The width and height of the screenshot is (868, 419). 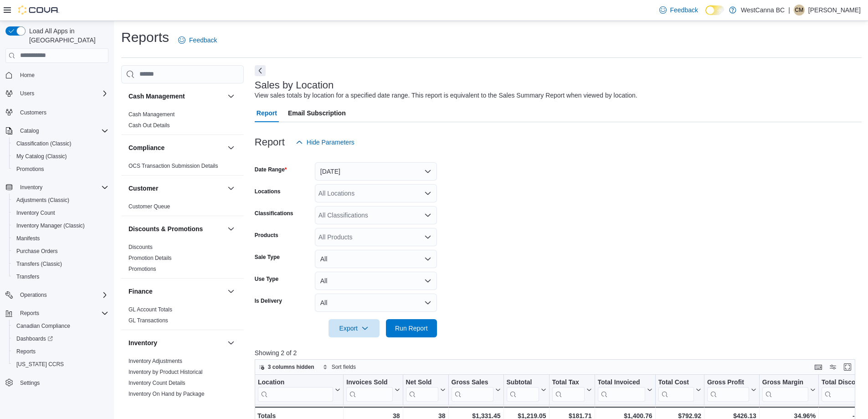 I want to click on a: Inventory Count Details, so click(x=156, y=383).